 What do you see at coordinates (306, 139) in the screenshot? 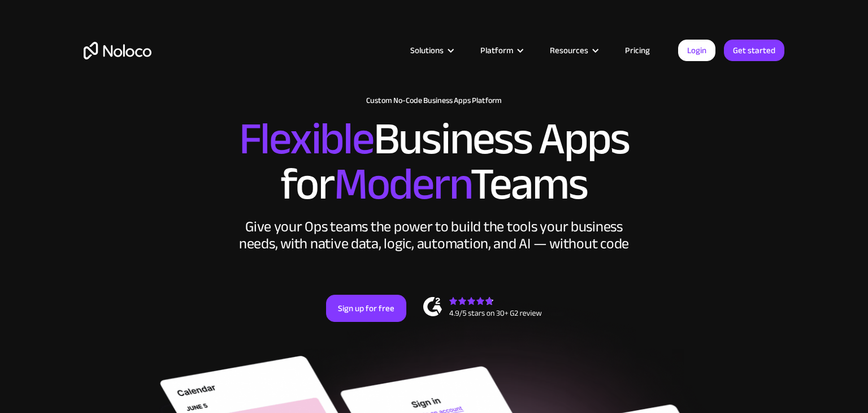
I see `span: Flexible` at bounding box center [306, 139].